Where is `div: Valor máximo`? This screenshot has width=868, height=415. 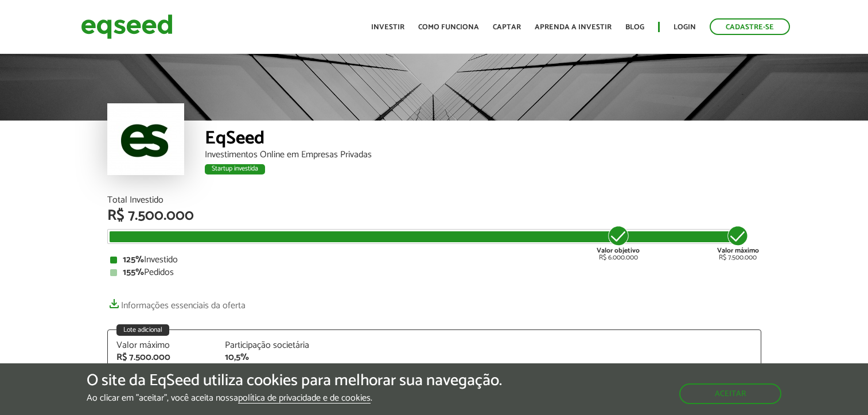 div: Valor máximo is located at coordinates (162, 346).